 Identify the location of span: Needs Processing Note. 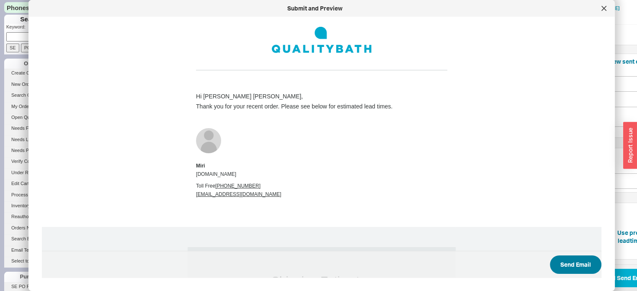
(36, 150).